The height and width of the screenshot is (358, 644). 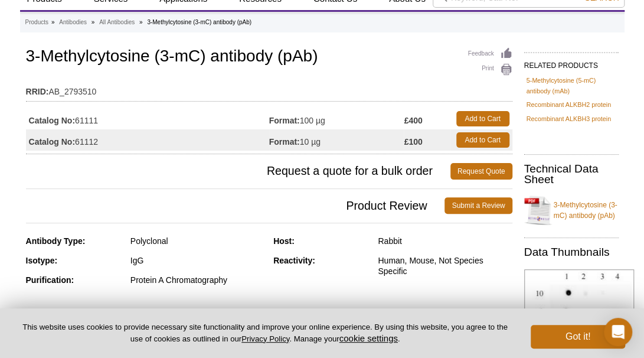 I want to click on td: 10 µg, so click(x=336, y=140).